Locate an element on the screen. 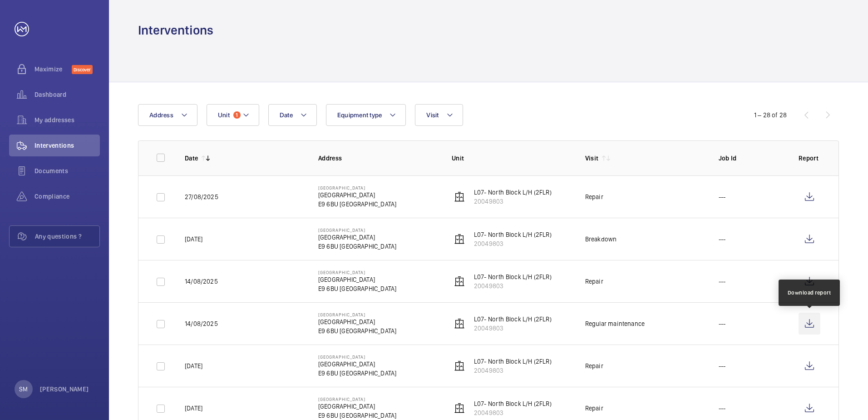 The height and width of the screenshot is (420, 868). span: Interventions is located at coordinates (67, 145).